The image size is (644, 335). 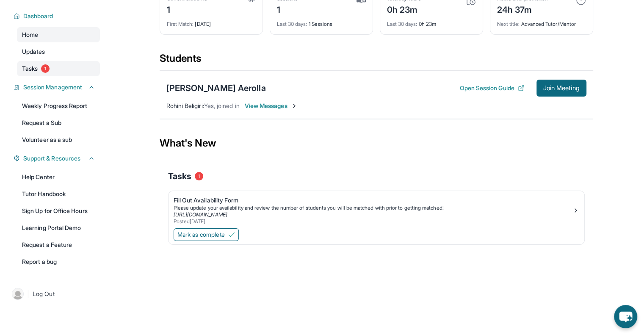 I want to click on span: Next title :, so click(x=509, y=24).